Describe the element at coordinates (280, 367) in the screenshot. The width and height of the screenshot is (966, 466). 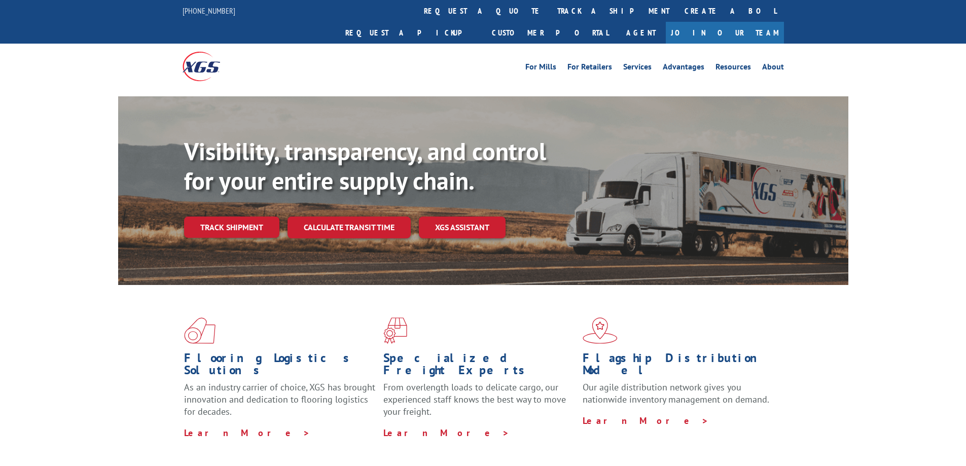
I see `h1: Flooring Logistics Solutions` at that location.